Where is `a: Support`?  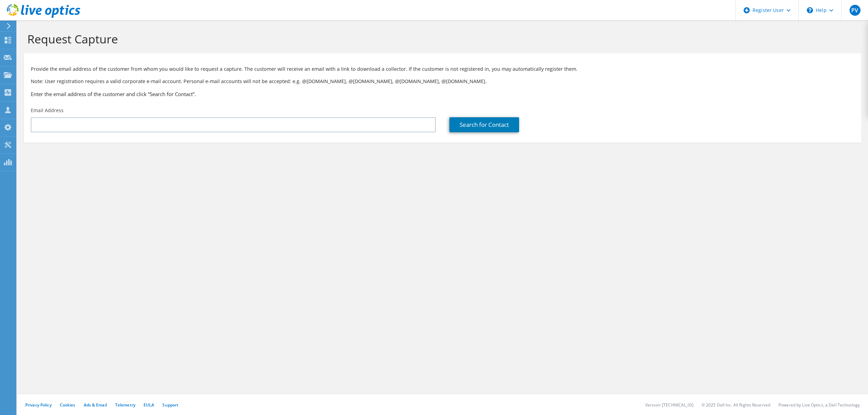
a: Support is located at coordinates (170, 404).